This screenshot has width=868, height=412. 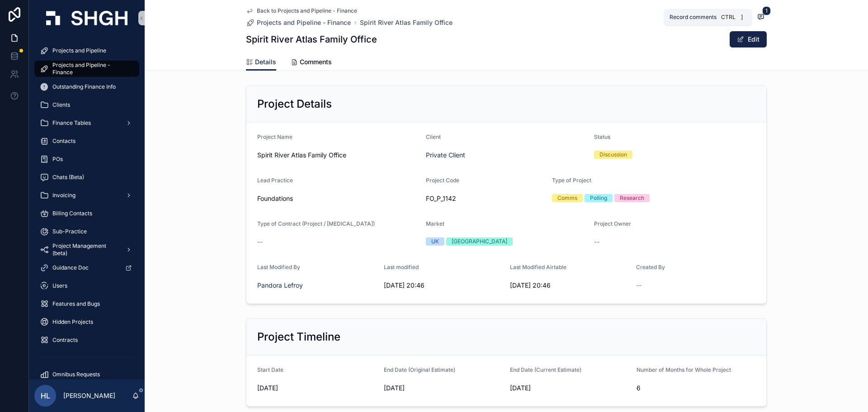 What do you see at coordinates (274, 137) in the screenshot?
I see `span: Project Name` at bounding box center [274, 137].